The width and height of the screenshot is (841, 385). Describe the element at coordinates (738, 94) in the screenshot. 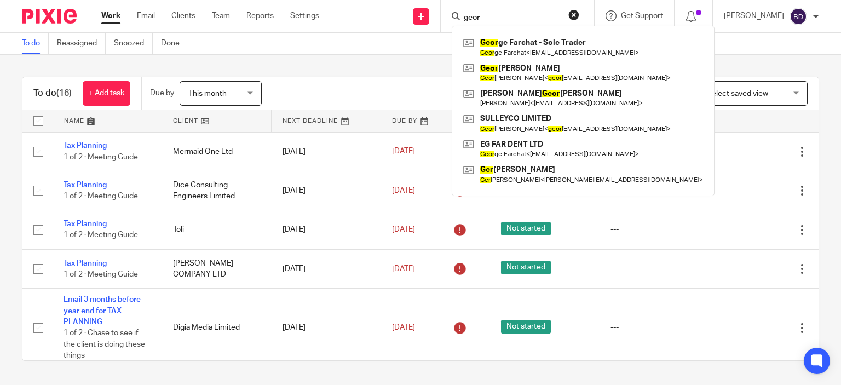

I see `span: Select saved view` at that location.